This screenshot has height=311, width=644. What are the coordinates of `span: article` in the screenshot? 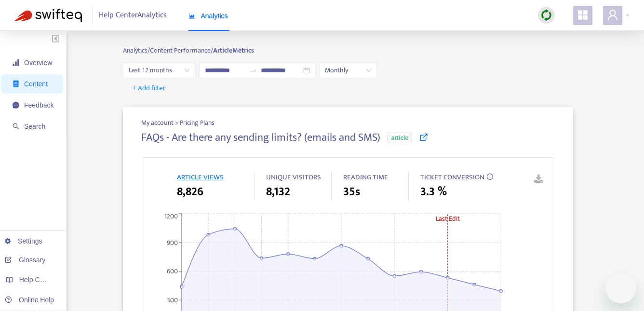 It's located at (399, 138).